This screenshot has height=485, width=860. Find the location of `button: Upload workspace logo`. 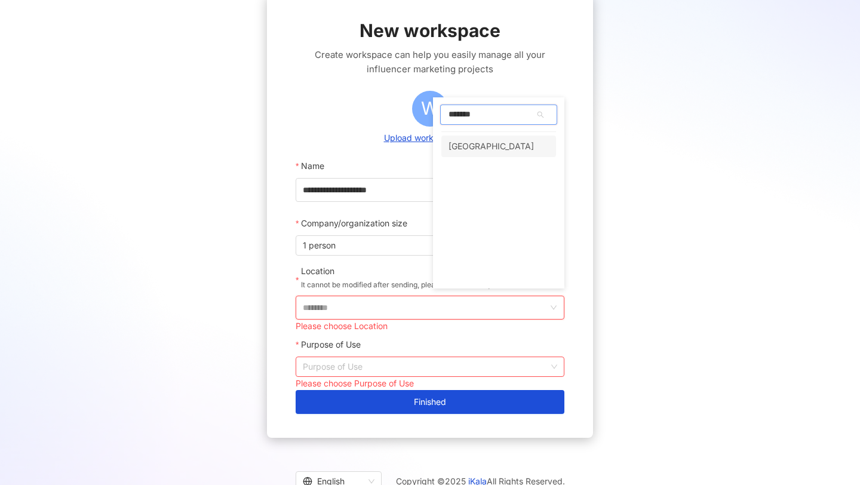

button: Upload workspace logo is located at coordinates (430, 138).